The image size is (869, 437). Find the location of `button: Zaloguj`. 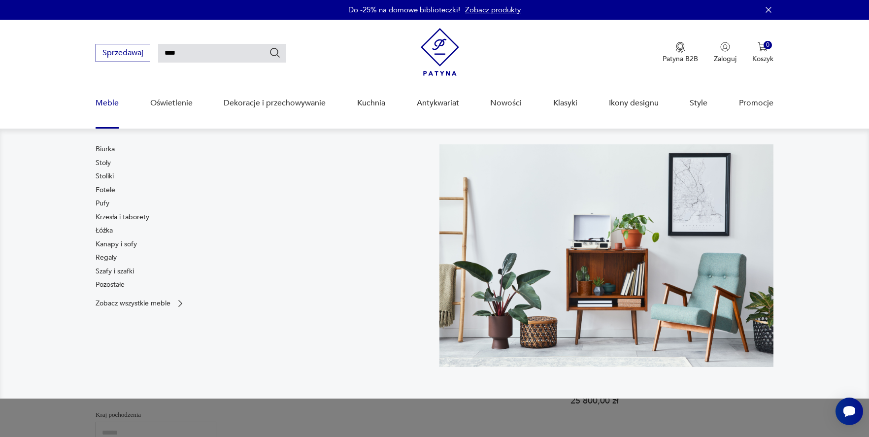

button: Zaloguj is located at coordinates (725, 53).